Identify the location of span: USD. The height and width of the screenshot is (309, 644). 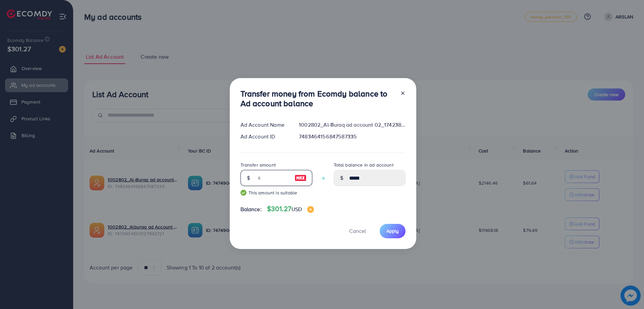
(297, 209).